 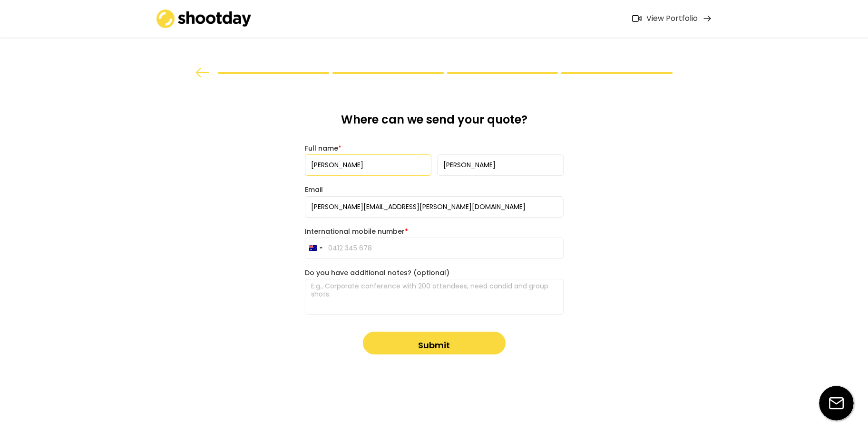 I want to click on div: Where can we send your quote?, so click(x=434, y=123).